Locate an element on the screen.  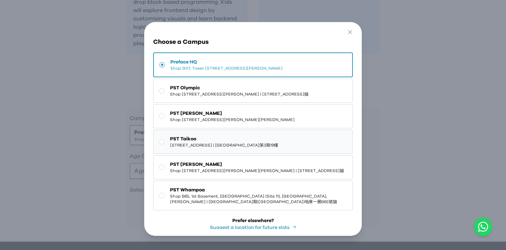
span: PST Taikoo is located at coordinates (224, 139).